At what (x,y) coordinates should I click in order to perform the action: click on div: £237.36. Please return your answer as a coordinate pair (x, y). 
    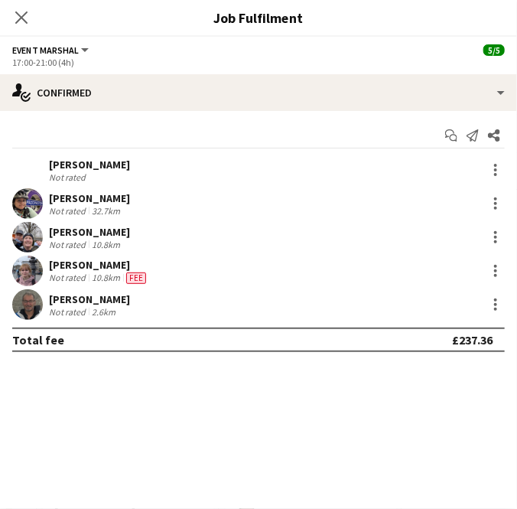
    Looking at the image, I should click on (472, 340).